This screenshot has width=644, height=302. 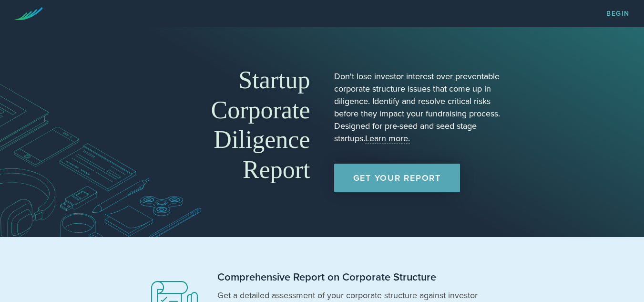 I want to click on a: Begin, so click(x=618, y=14).